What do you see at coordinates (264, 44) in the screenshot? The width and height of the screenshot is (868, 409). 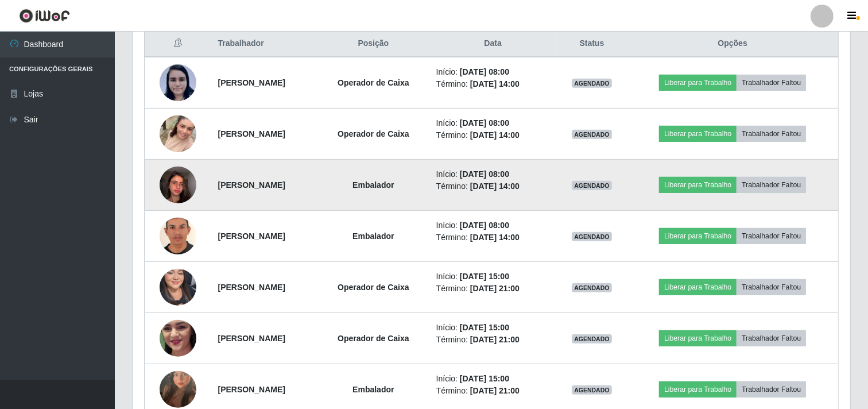 I see `th: Trabalhador` at bounding box center [264, 44].